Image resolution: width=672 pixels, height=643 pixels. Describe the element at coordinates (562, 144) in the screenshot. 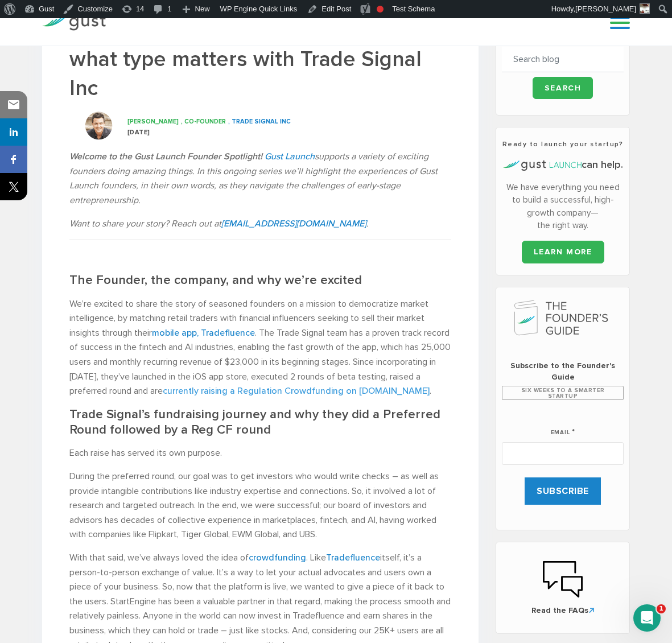

I see `h3: Ready to launch your startup?` at that location.